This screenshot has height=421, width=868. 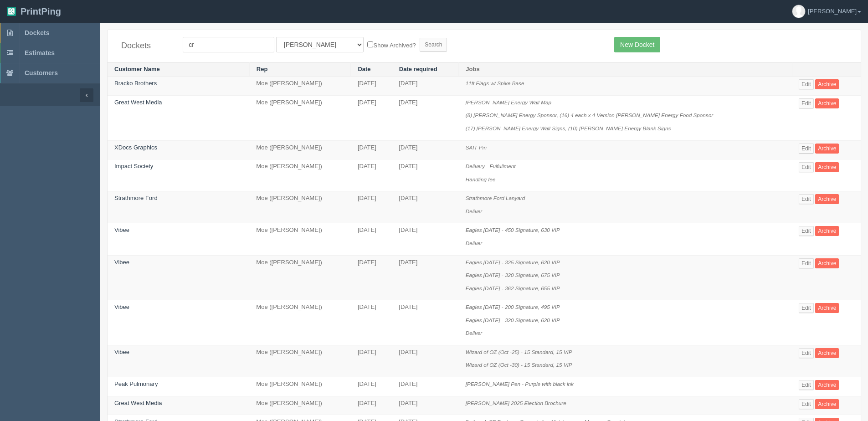 What do you see at coordinates (133, 166) in the screenshot?
I see `a: Impact Society` at bounding box center [133, 166].